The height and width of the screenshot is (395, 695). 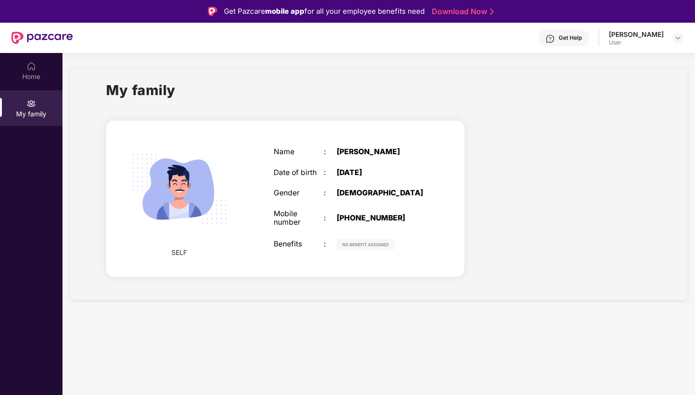 What do you see at coordinates (299, 218) in the screenshot?
I see `div: Mobile number` at bounding box center [299, 218].